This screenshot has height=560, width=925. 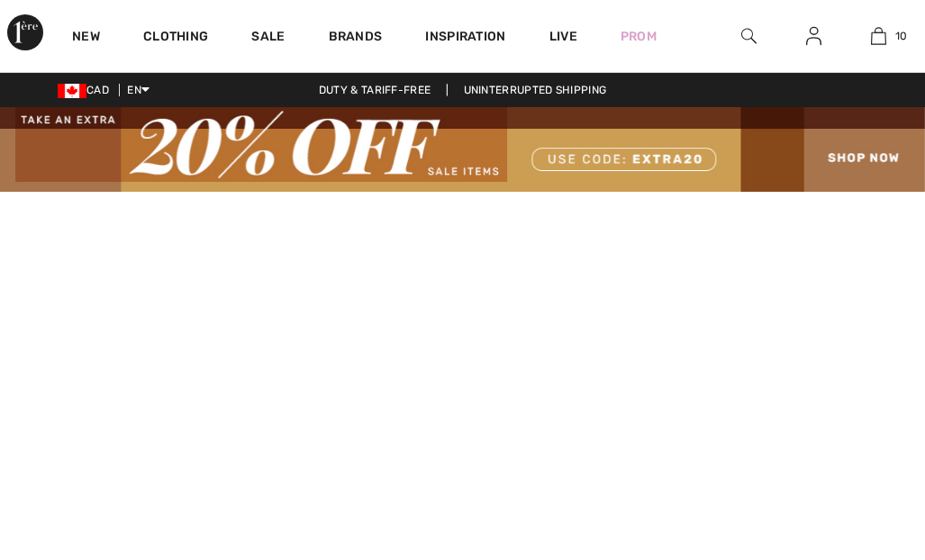 What do you see at coordinates (138, 90) in the screenshot?
I see `span: EN` at bounding box center [138, 90].